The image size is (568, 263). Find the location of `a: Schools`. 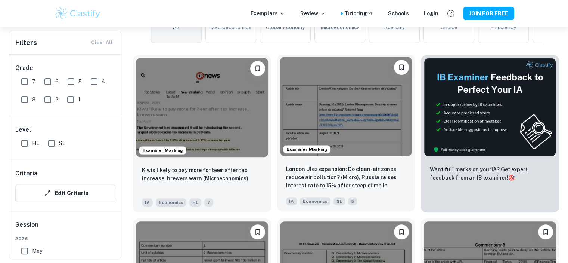

a: Schools is located at coordinates (399, 13).